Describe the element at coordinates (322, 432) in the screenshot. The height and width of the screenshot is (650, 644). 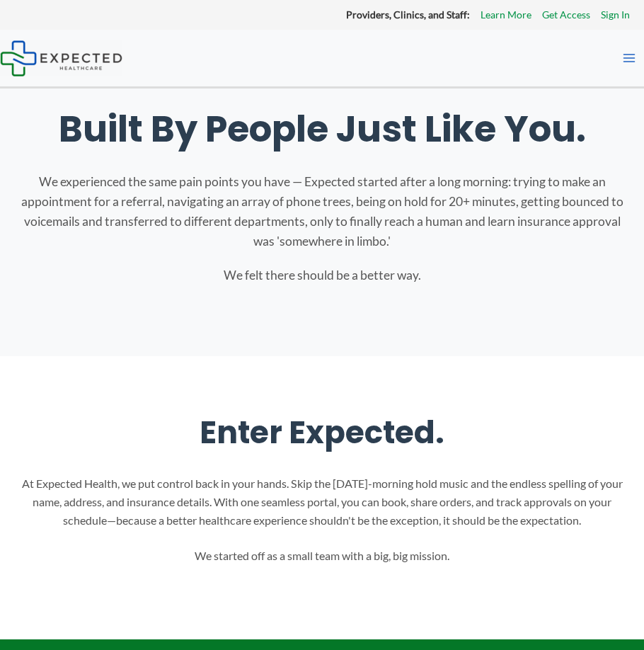
I see `h2: Enter Expected.` at that location.